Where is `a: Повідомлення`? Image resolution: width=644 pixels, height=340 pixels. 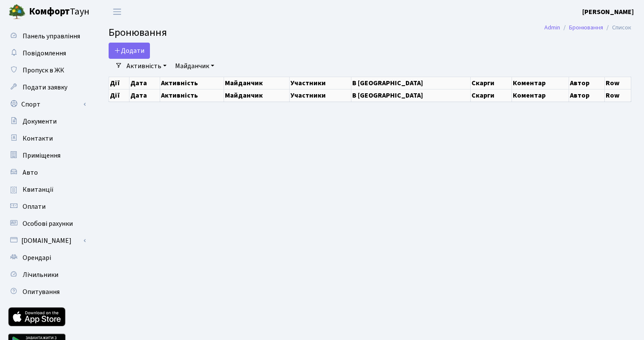
a: Повідомлення is located at coordinates (47, 53).